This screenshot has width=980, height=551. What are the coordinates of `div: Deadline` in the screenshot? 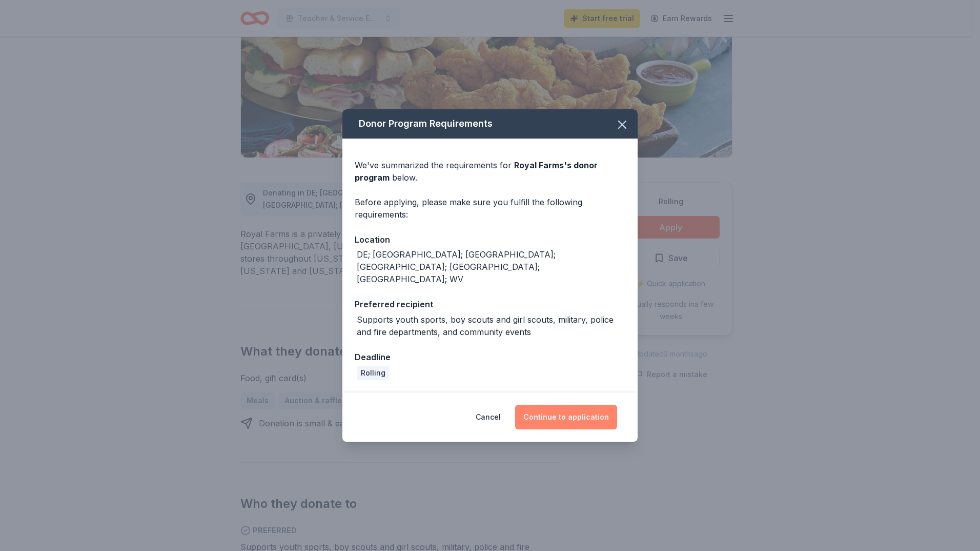 It's located at (490, 357).